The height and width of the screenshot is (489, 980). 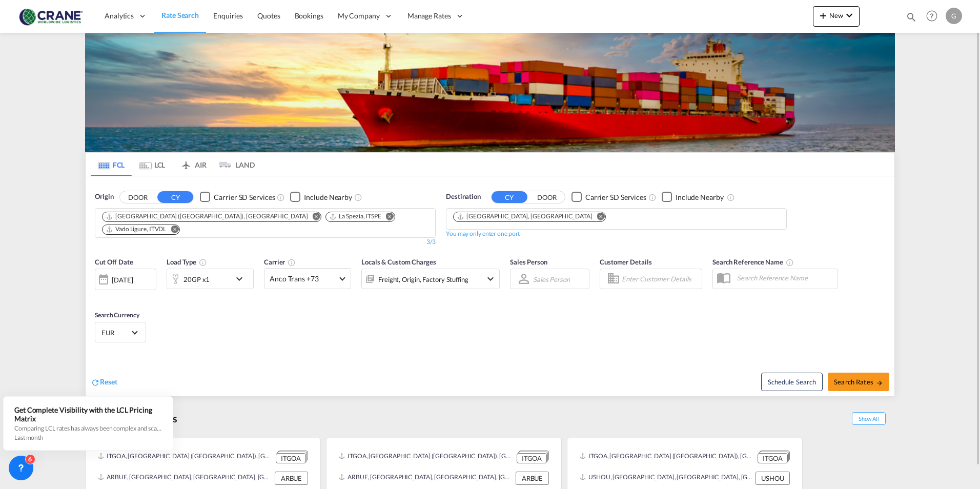 I want to click on span: Show All, so click(x=869, y=418).